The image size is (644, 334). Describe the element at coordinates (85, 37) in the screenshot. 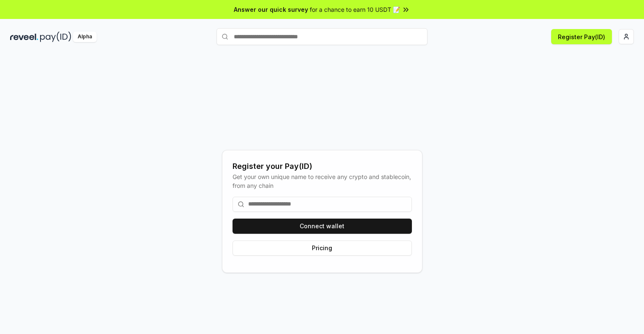

I see `div: Alpha` at that location.